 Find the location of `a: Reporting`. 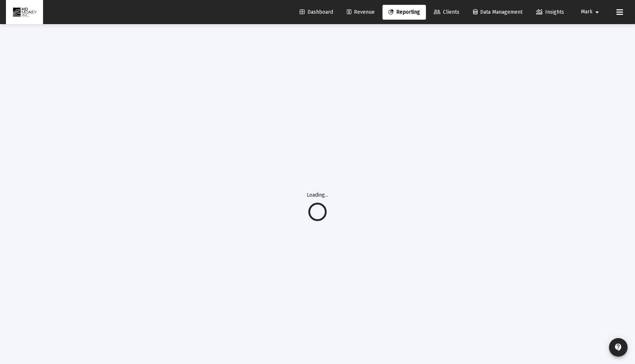

a: Reporting is located at coordinates (404, 12).